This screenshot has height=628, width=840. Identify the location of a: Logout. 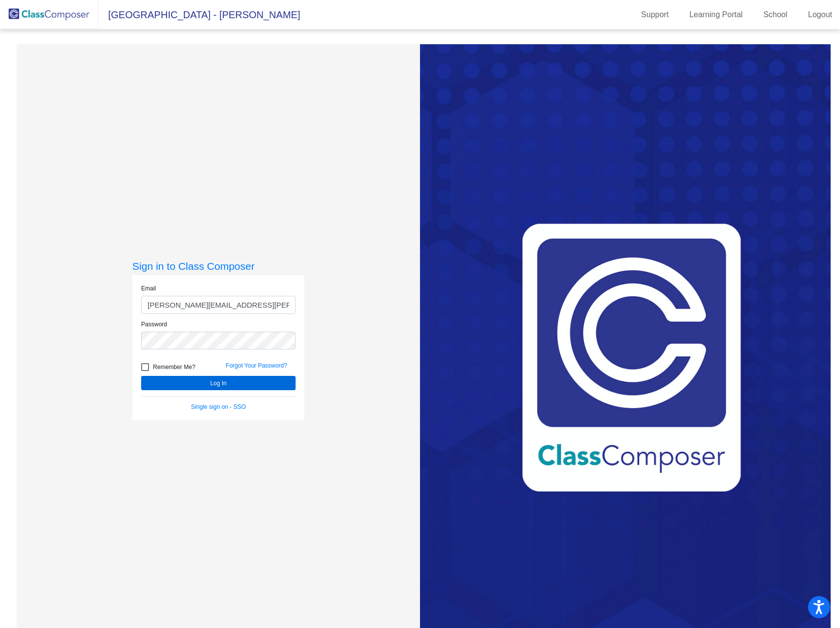
(820, 15).